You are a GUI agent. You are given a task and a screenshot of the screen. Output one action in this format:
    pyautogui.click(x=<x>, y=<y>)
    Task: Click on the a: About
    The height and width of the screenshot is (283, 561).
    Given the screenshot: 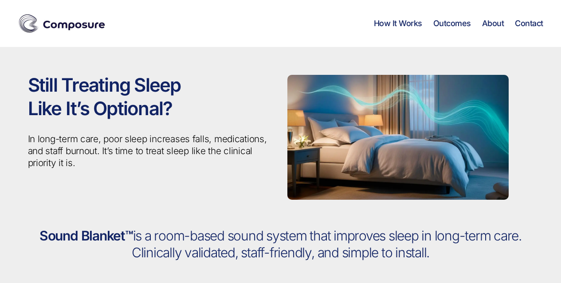 What is the action you would take?
    pyautogui.click(x=493, y=23)
    